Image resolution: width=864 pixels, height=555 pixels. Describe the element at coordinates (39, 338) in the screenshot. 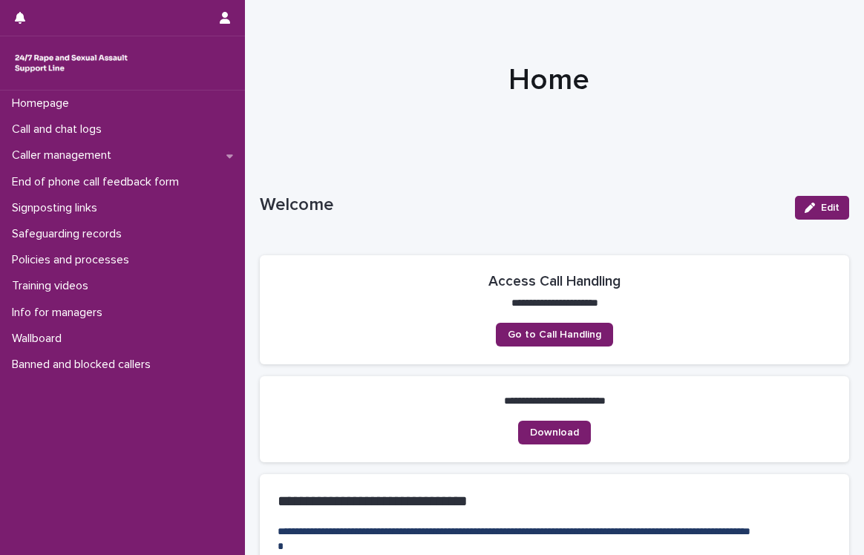

I see `p: Wallboard` at that location.